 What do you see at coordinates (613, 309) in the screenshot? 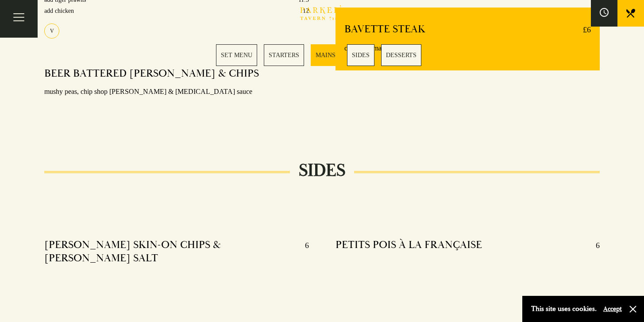
I see `button: Accept` at bounding box center [613, 309].